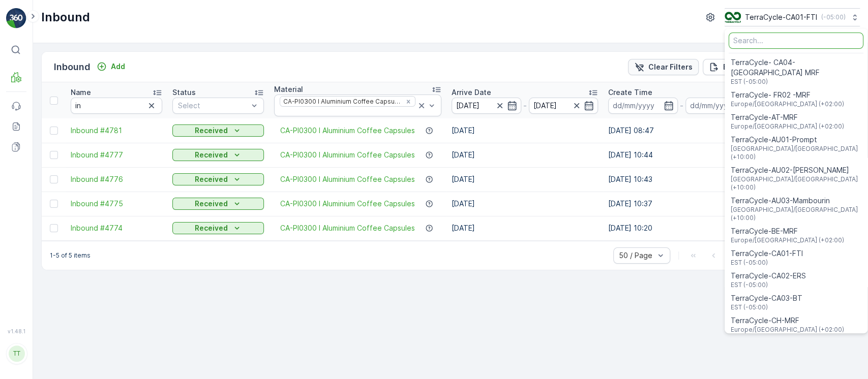 Image resolution: width=868 pixels, height=379 pixels. Describe the element at coordinates (471, 92) in the screenshot. I see `p: Arrive Date` at that location.